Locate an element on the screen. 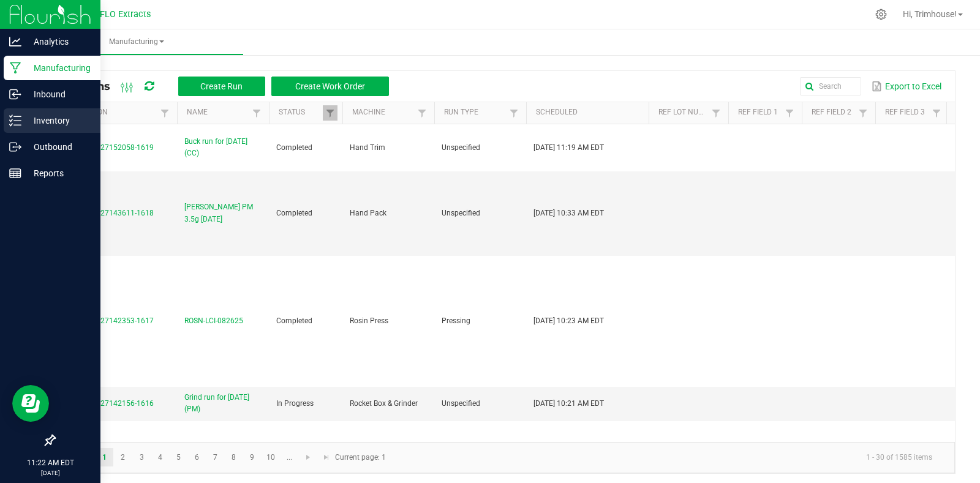 Image resolution: width=980 pixels, height=483 pixels. a: Go to the last page is located at coordinates (326, 457).